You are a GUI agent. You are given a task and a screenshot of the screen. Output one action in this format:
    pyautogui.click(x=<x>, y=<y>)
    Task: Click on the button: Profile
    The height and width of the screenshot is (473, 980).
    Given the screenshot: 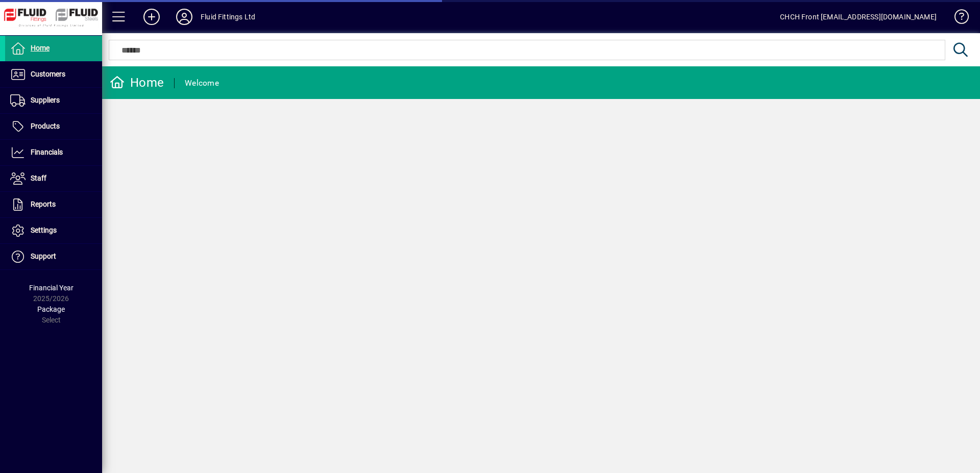 What is the action you would take?
    pyautogui.click(x=184, y=17)
    